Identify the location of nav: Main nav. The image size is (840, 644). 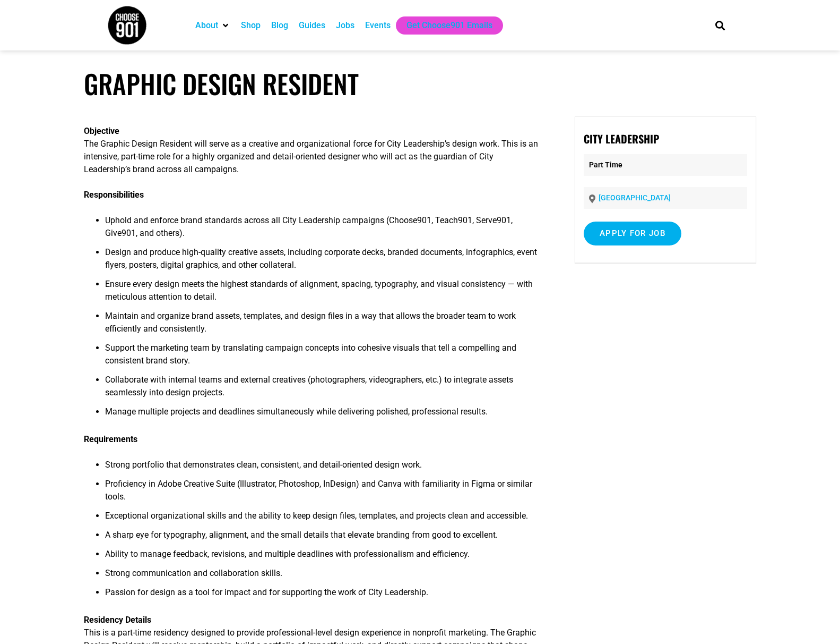
(444, 25).